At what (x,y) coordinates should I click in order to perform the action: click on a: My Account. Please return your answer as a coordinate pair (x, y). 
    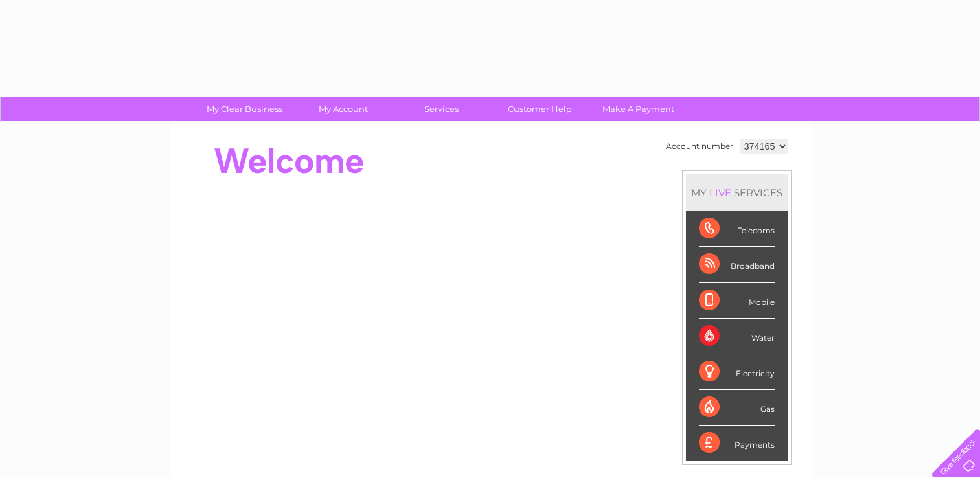
    Looking at the image, I should click on (342, 109).